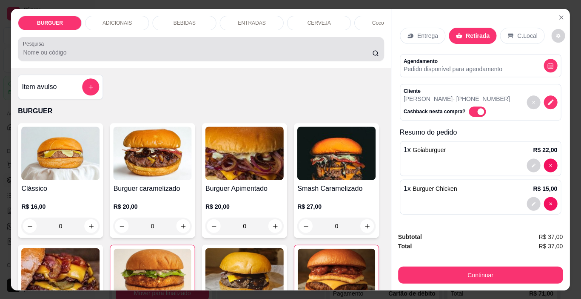 This screenshot has width=581, height=299. I want to click on p: BEBIDAS, so click(185, 23).